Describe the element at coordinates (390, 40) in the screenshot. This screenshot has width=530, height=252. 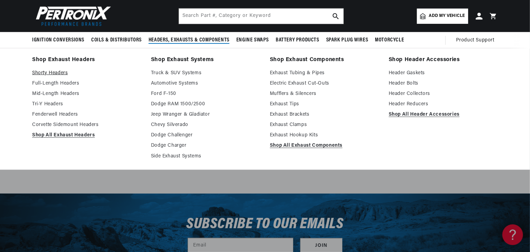
I see `span: Motorcycle` at that location.